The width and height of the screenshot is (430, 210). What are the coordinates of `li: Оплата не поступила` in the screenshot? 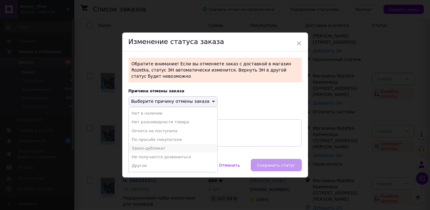 It's located at (173, 131).